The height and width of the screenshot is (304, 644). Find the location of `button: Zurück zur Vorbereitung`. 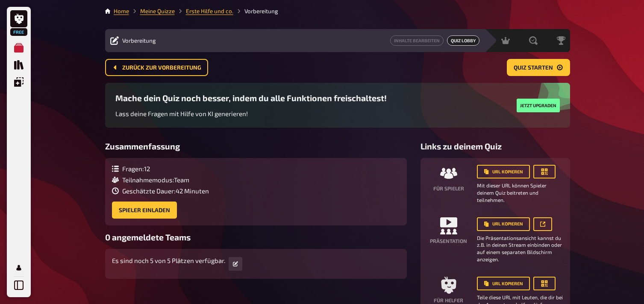

button: Zurück zur Vorbereitung is located at coordinates (157, 68).